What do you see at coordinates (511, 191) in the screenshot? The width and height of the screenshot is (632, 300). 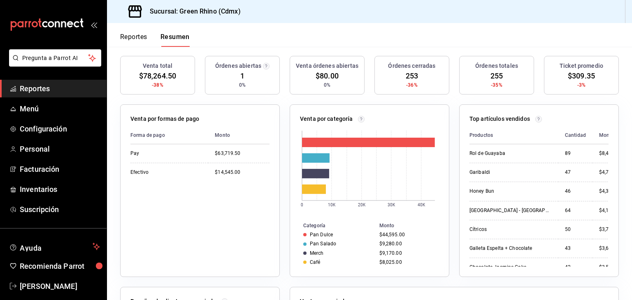 I see `div: Honey Bun` at bounding box center [511, 191].